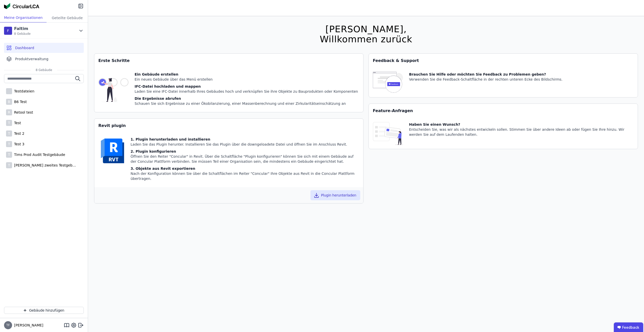 The height and width of the screenshot is (332, 644). What do you see at coordinates (113, 90) in the screenshot?
I see `img: getting_started_tile-DrF_GRSv.svg` at bounding box center [113, 90].